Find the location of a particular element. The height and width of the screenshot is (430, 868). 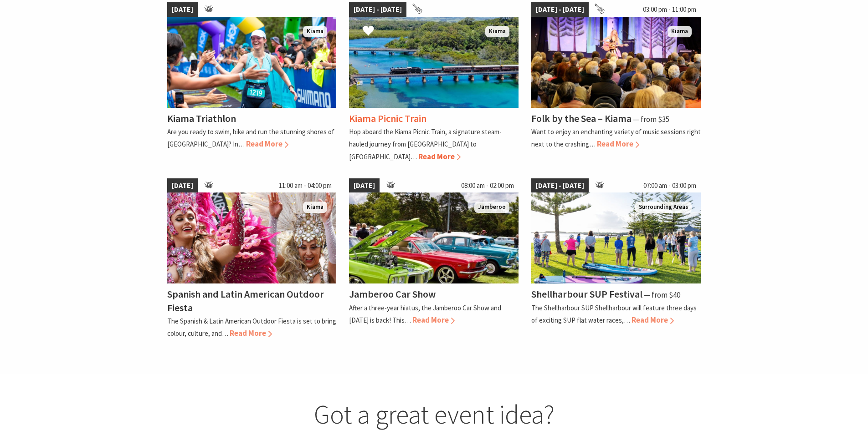

h4: Jamberoo Car Show is located at coordinates (392, 294).